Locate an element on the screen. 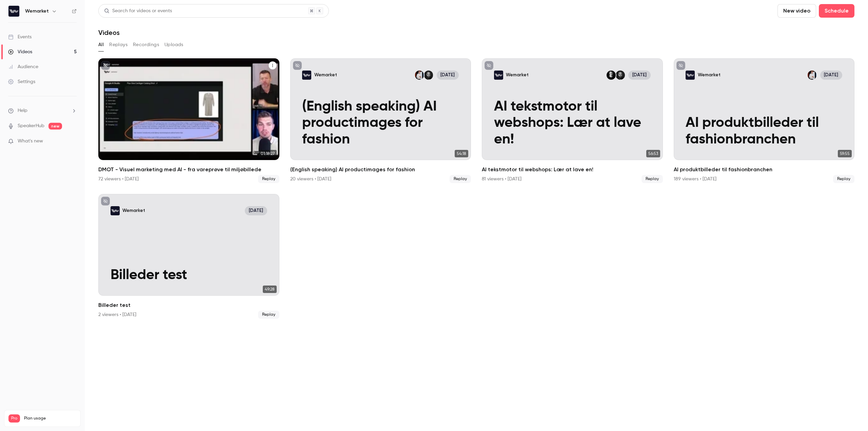  span: 49:28 is located at coordinates (270, 290).